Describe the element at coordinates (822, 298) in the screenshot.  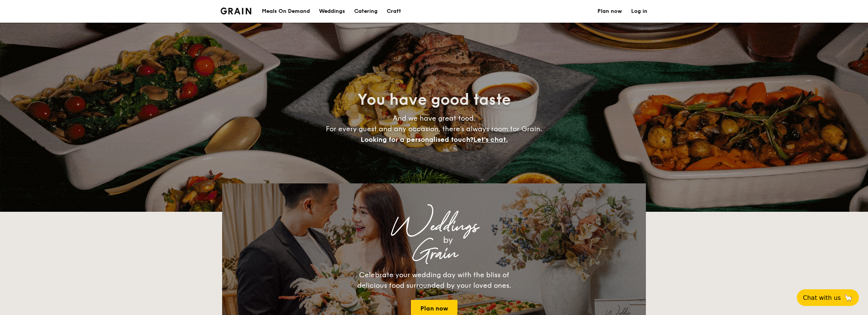
I see `span: Chat with us` at that location.